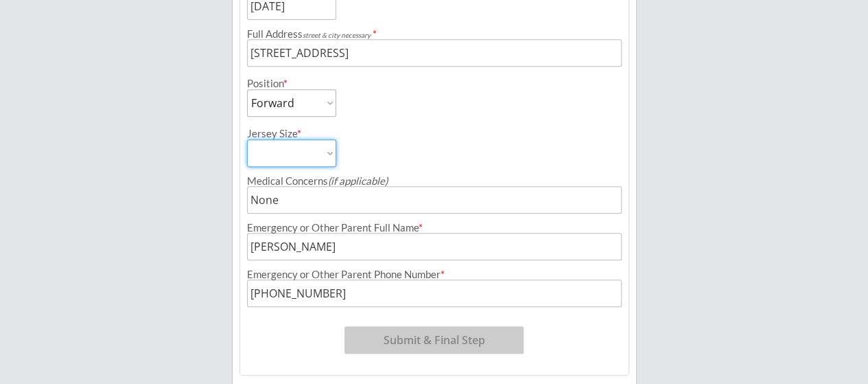  What do you see at coordinates (435, 200) in the screenshot?
I see `input: Allergies, injuries, etc.` at bounding box center [435, 200].